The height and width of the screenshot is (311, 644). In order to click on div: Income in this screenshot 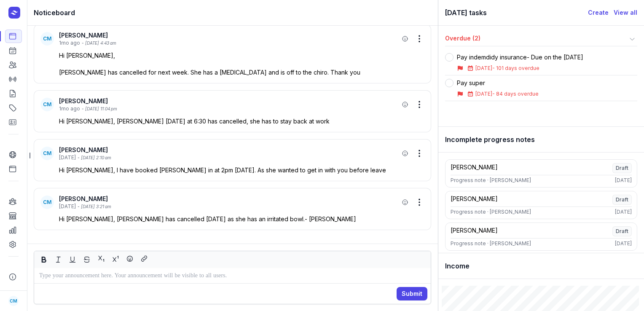, I will do `click(541, 266)`.